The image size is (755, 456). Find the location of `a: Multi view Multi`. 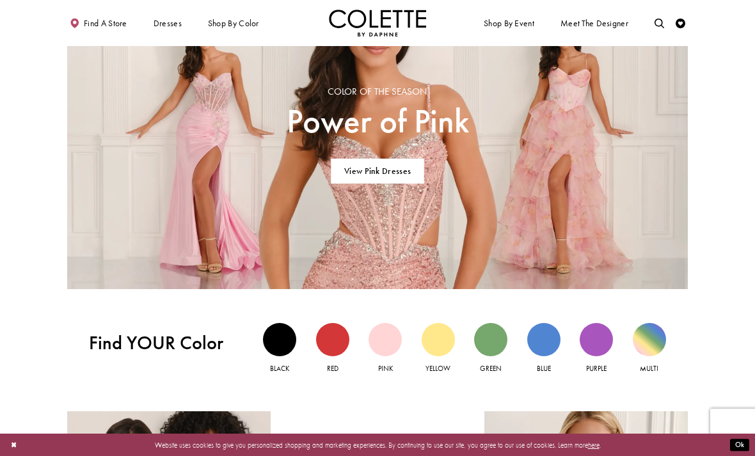

a: Multi view Multi is located at coordinates (649, 349).